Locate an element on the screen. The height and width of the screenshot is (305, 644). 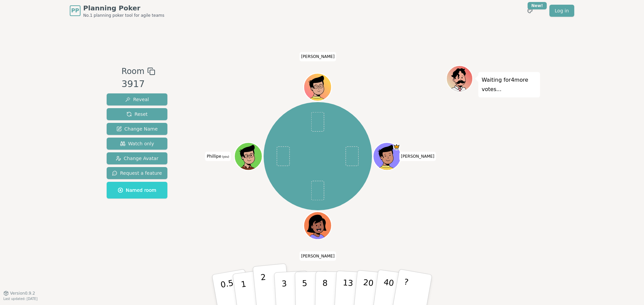
span: Room is located at coordinates (133, 72).